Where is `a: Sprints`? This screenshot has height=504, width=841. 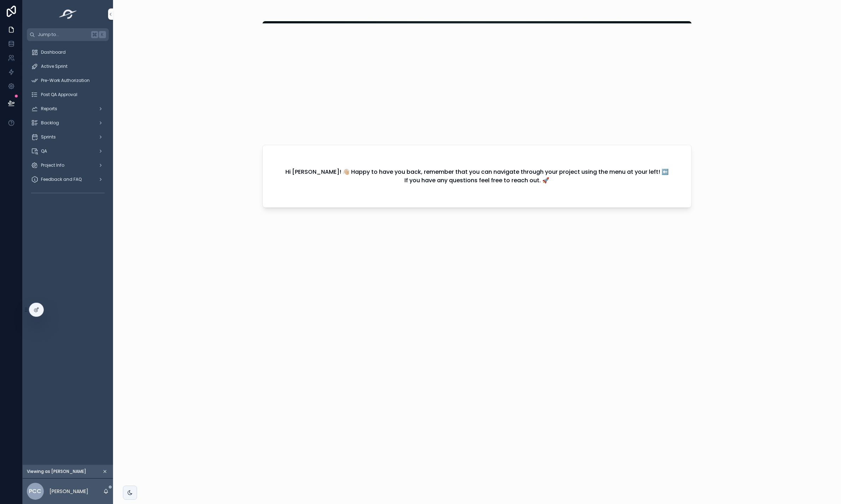
a: Sprints is located at coordinates (68, 137).